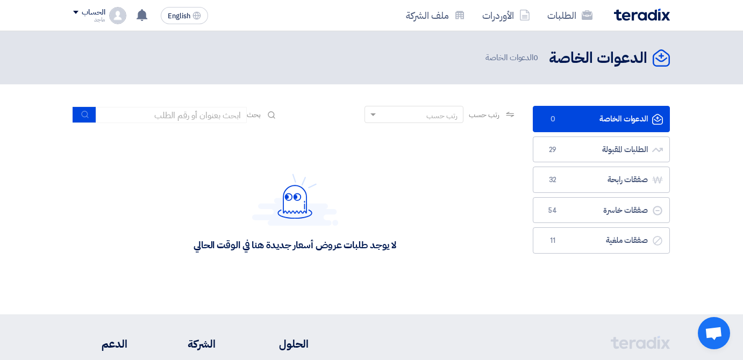 The image size is (743, 360). I want to click on span: الدعوات الخاصة, so click(513, 58).